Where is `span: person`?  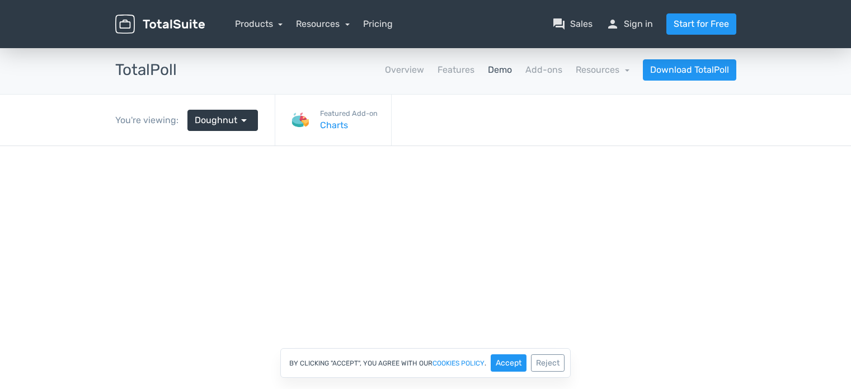 span: person is located at coordinates (613, 24).